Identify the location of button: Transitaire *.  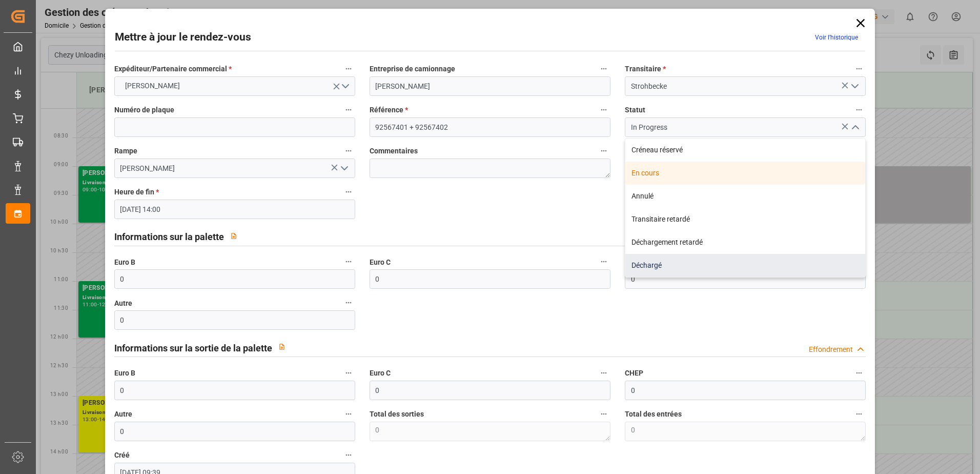
(859, 69).